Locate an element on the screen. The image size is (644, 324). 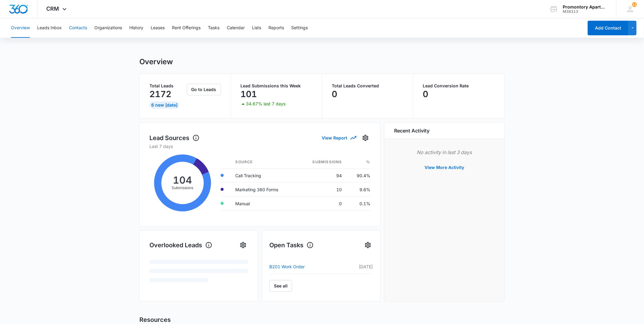
p: Lead Submissions this Week is located at coordinates (276, 86).